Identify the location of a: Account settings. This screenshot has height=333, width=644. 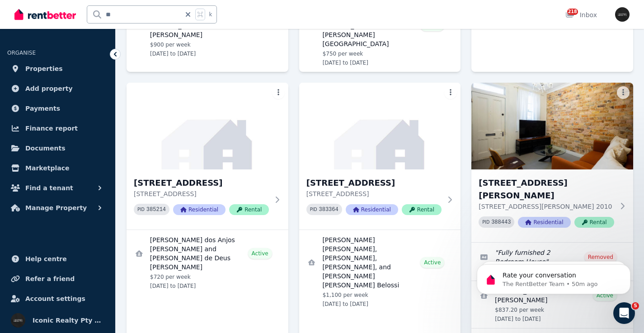
(57, 299).